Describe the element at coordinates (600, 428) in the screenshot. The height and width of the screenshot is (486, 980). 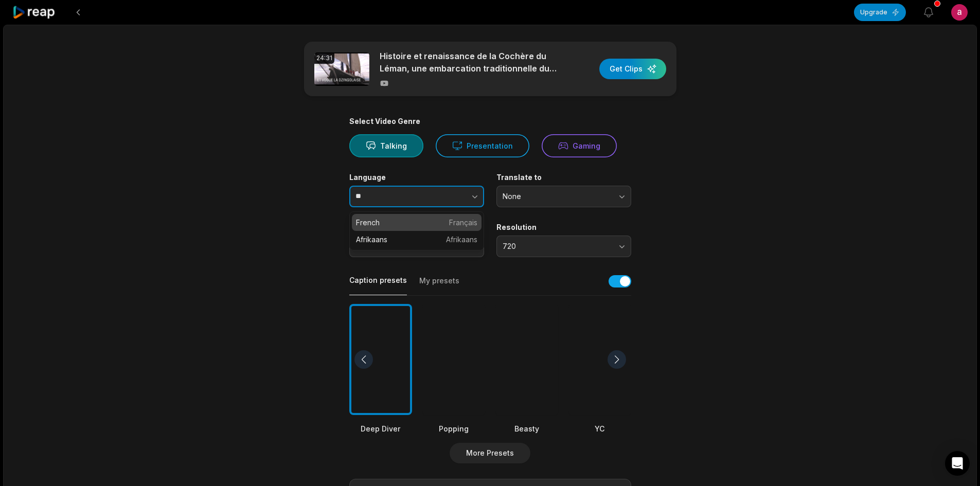
I see `div: YC` at that location.